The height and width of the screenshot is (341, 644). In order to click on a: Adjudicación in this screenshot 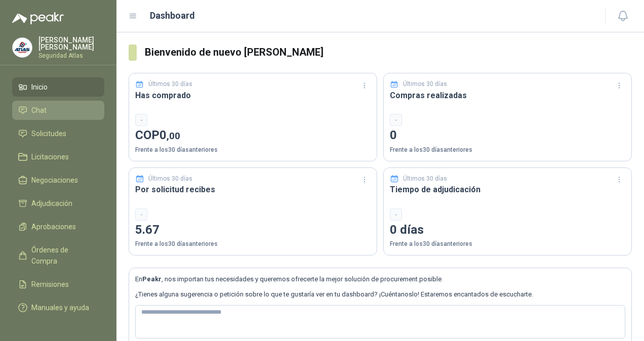, I will do `click(58, 203)`.